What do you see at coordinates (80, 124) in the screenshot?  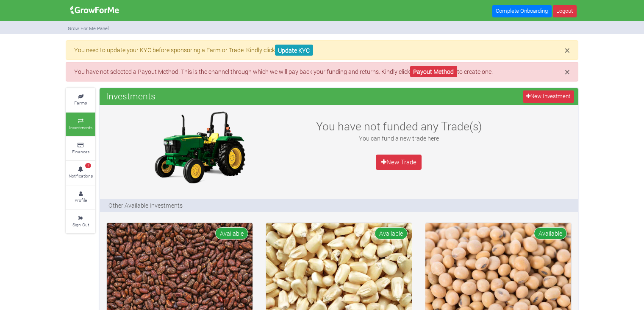 I see `a: Investments` at bounding box center [80, 124].